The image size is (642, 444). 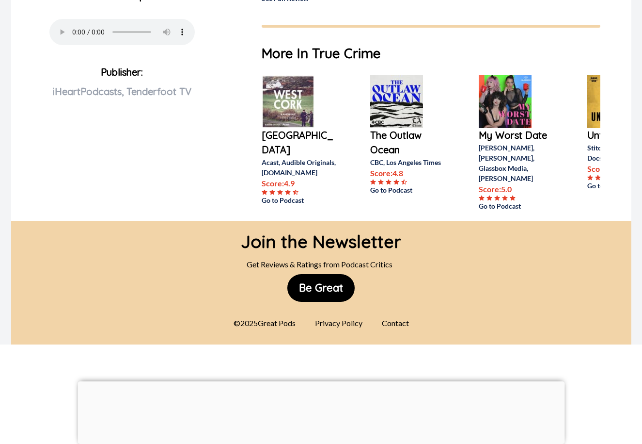 What do you see at coordinates (321, 264) in the screenshot?
I see `div: Get Reviews & Ratings from Podcast Critics` at bounding box center [321, 264].